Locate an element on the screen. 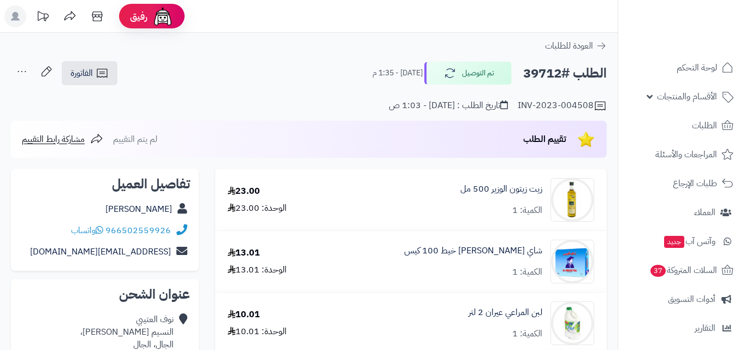 This screenshot has height=350, width=746. img: 412133293aa25049172e168eba0c26838d17-90x90.png is located at coordinates (572, 261).